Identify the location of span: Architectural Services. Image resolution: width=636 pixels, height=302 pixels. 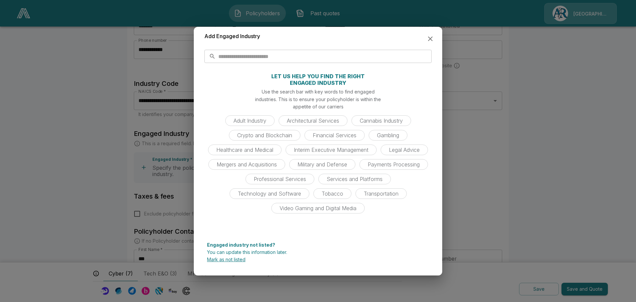
(313, 121).